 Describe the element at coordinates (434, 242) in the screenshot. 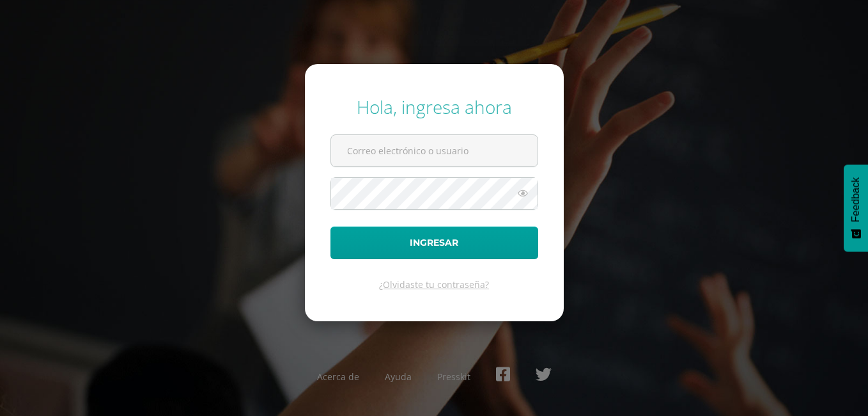

I see `button: Ingresar` at that location.